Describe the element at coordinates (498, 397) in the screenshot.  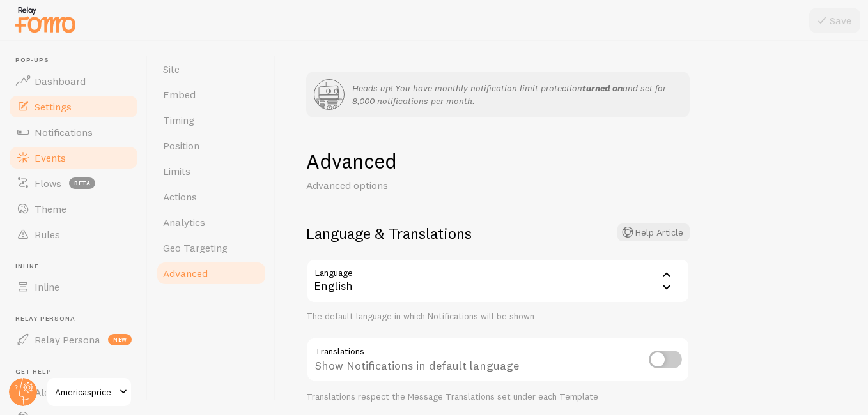
I see `div: Translations respect the Message Translations set under each Template` at that location.